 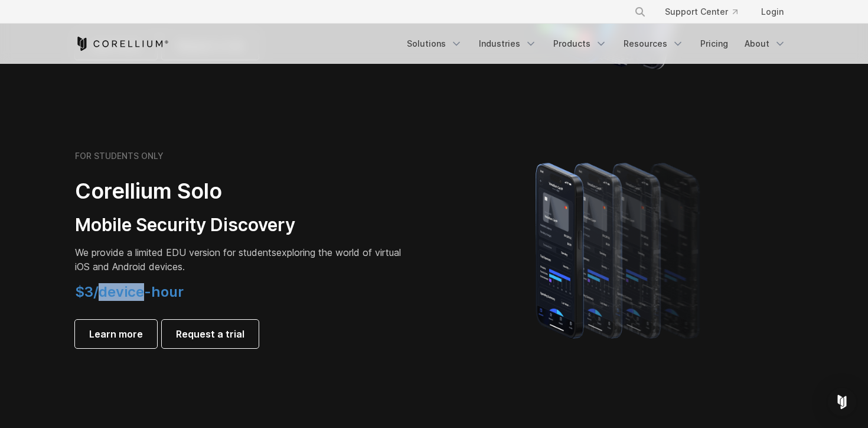 What do you see at coordinates (766, 43) in the screenshot?
I see `a: About` at bounding box center [766, 43].